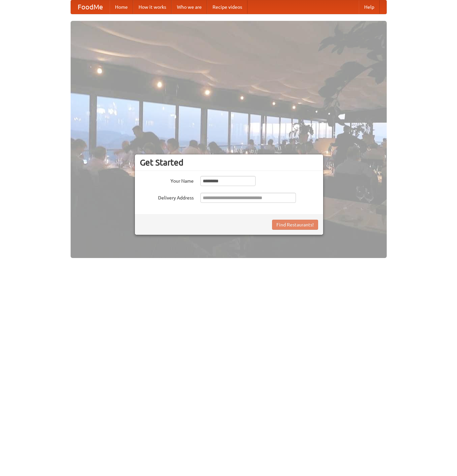 Image resolution: width=457 pixels, height=476 pixels. Describe the element at coordinates (229, 162) in the screenshot. I see `h3: Get Started` at that location.